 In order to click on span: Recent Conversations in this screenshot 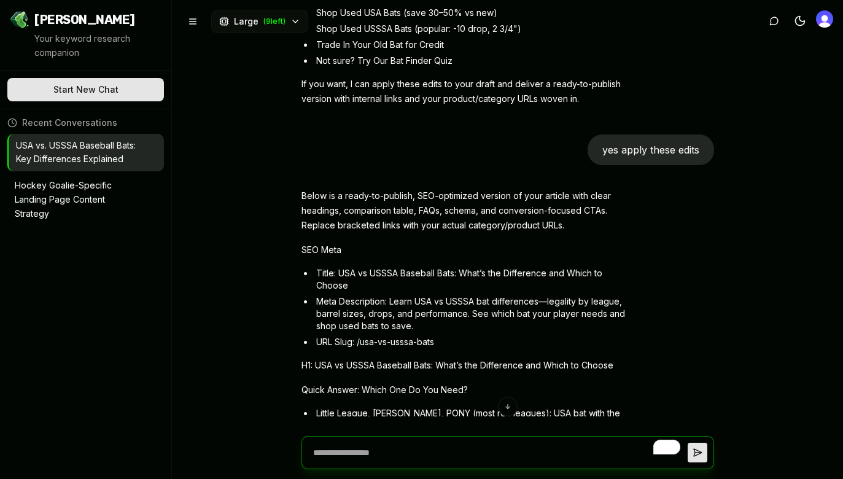, I will do `click(69, 123)`.